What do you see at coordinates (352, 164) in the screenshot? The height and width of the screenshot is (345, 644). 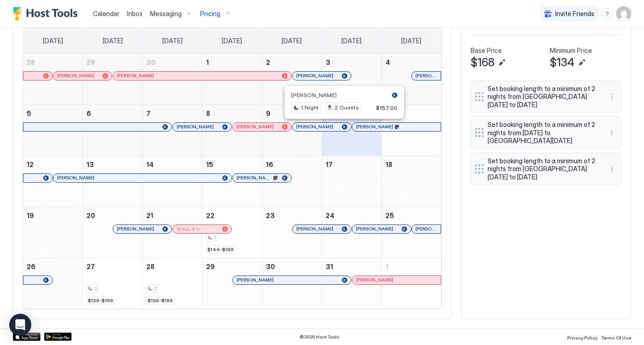 I see `a: October 17, 2025` at bounding box center [352, 164].